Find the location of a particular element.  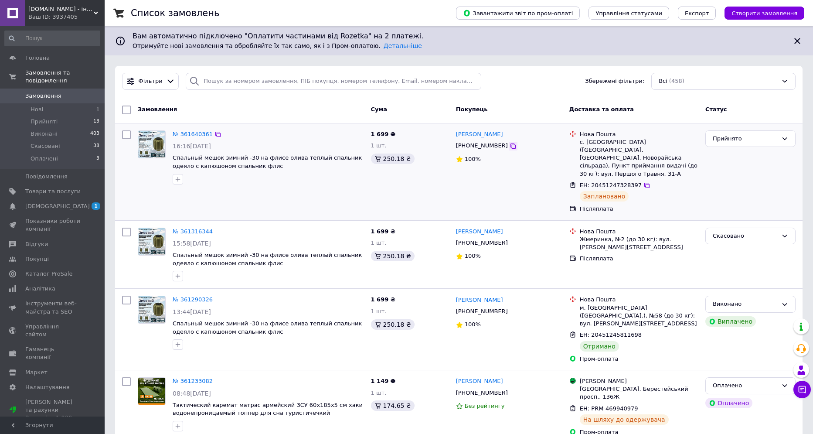

span: Збережені фільтри: is located at coordinates (615, 81).